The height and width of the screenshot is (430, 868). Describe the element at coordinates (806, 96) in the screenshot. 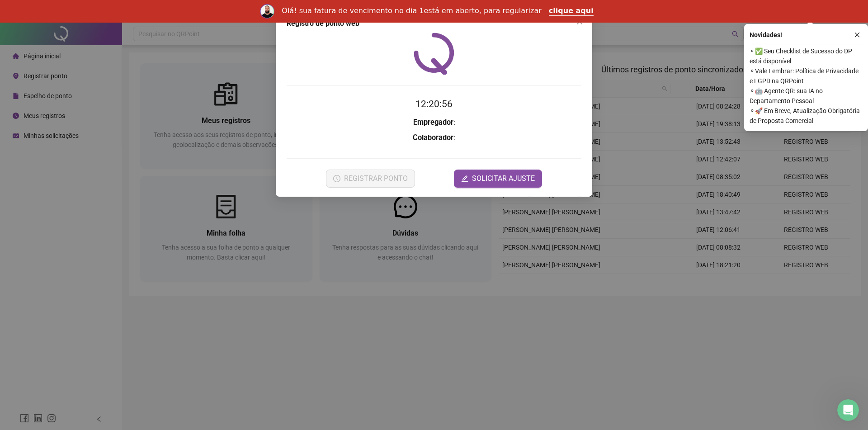

I see `span: ⚬ 🤖 Agente QR: sua IA no Departamento Pessoal` at that location.